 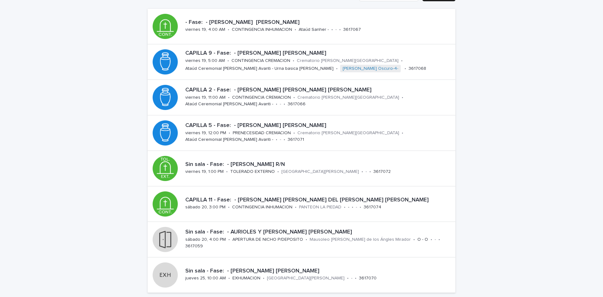 What do you see at coordinates (253, 172) in the screenshot?
I see `p: TOLERADO EXTERNO` at bounding box center [253, 172].